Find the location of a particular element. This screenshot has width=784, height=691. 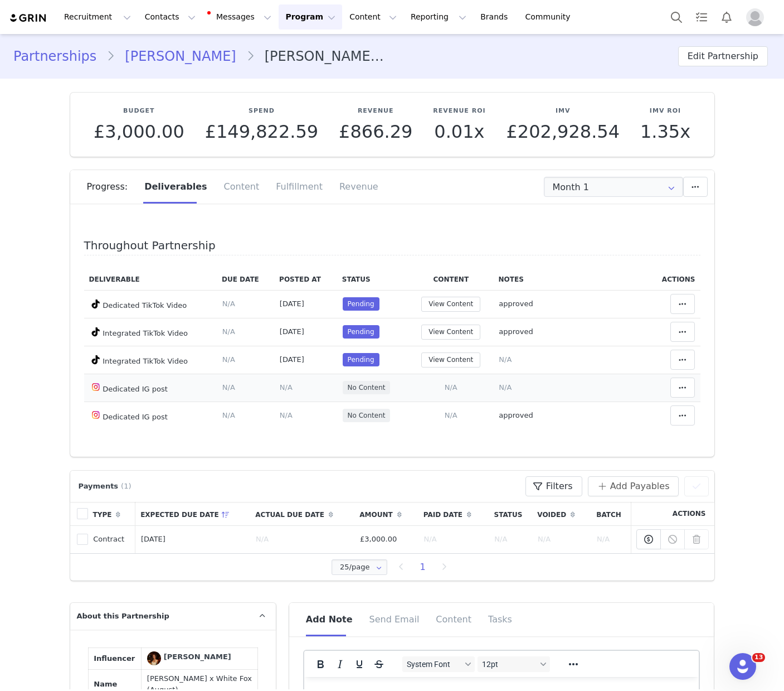

button: Edit Partnership is located at coordinates (723, 56).